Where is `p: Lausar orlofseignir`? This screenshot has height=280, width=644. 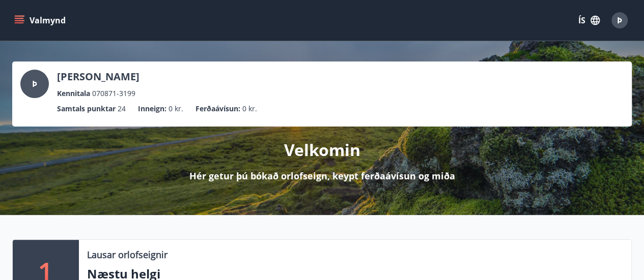
p: Lausar orlofseignir is located at coordinates (128, 255).